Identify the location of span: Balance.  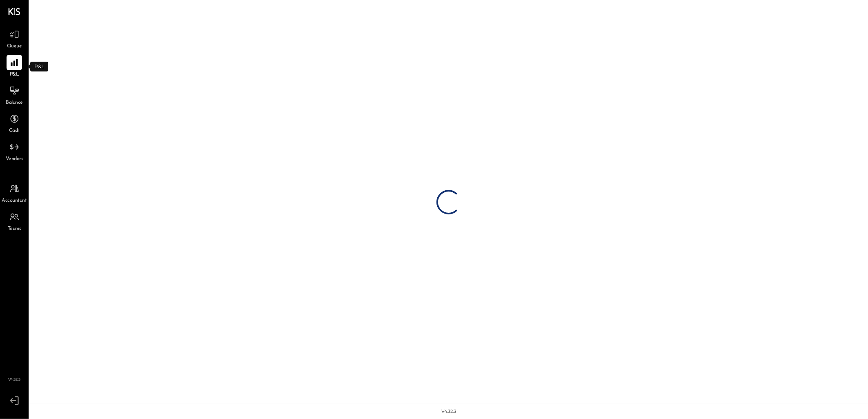
(14, 103).